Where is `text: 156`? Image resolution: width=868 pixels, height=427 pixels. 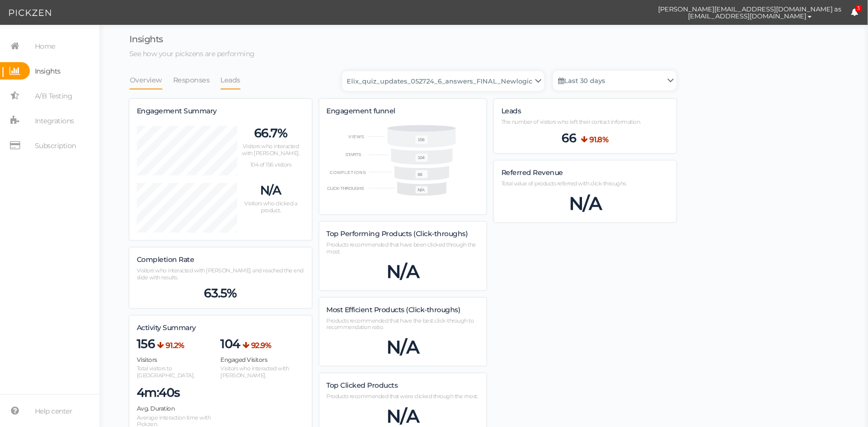
text: 156 is located at coordinates (421, 139).